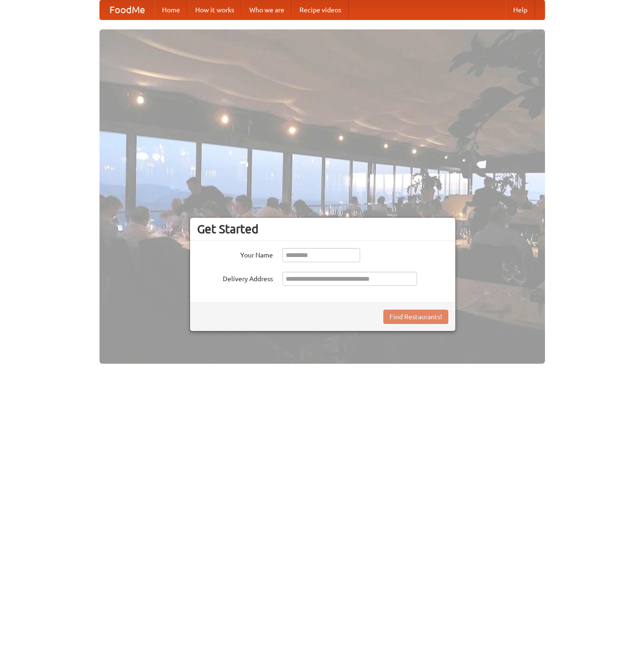 Image resolution: width=644 pixels, height=671 pixels. Describe the element at coordinates (521, 10) in the screenshot. I see `a: Help` at that location.